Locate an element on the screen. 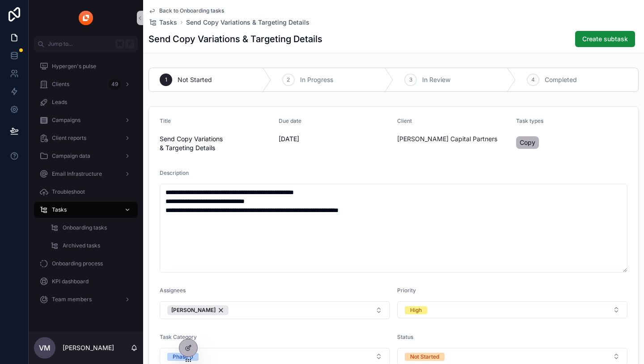 Image resolution: width=644 pixels, height=364 pixels. span: Priority is located at coordinates (407, 290).